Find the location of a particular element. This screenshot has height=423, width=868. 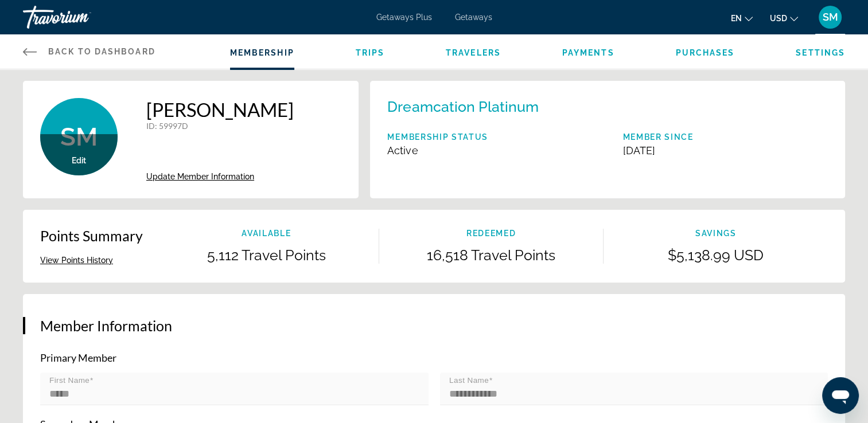

button: Edit is located at coordinates (78, 161).